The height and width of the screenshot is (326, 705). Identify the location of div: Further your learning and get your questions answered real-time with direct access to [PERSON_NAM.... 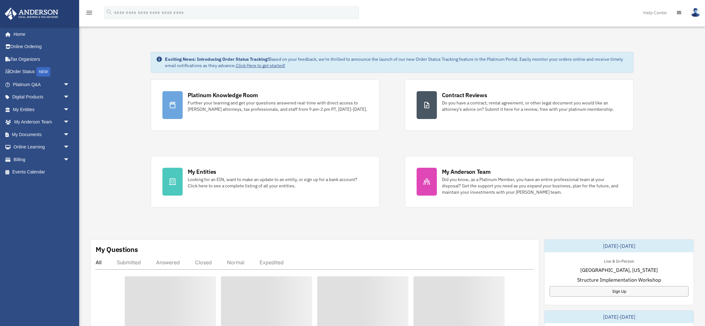
(278, 106).